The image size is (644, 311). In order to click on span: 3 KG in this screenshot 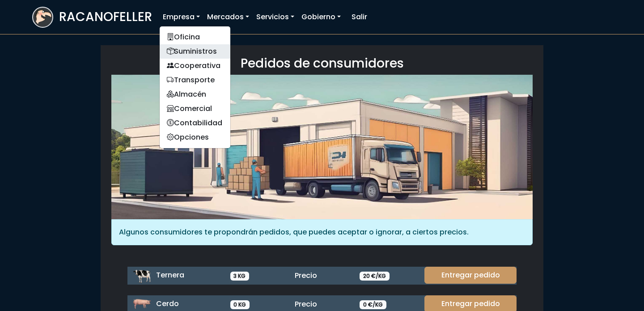, I will do `click(240, 276)`.